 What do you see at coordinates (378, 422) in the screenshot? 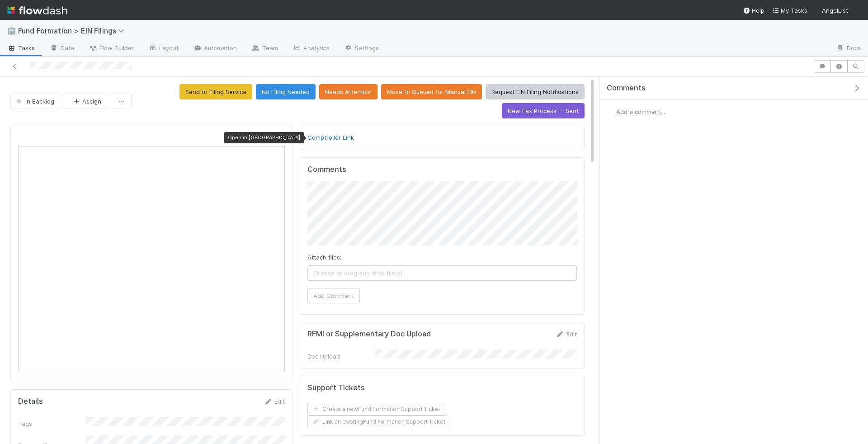
I see `button: Link an existingFund Formation Support Ticket` at bounding box center [378, 422].